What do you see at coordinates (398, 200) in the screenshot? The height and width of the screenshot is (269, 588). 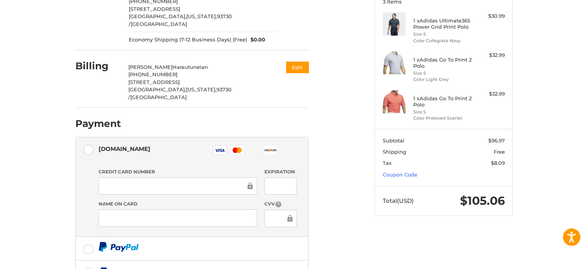 I see `span: Total (USD)` at bounding box center [398, 200].